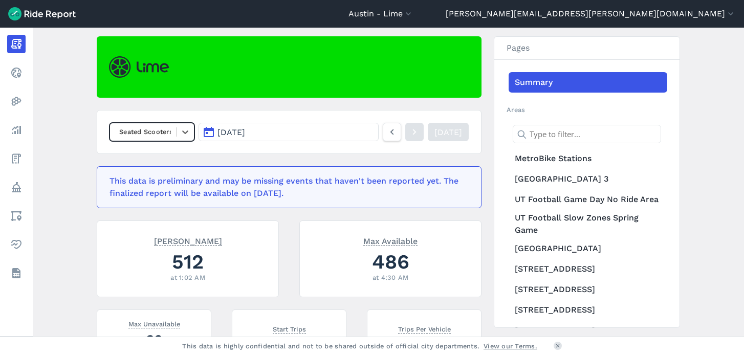  I want to click on a: MetroBike Stations, so click(588, 159).